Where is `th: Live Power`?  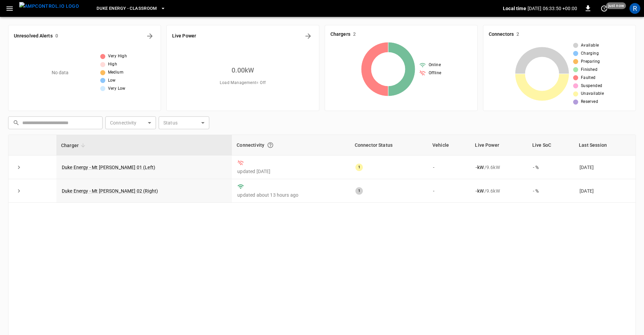
th: Live Power is located at coordinates (499, 145).